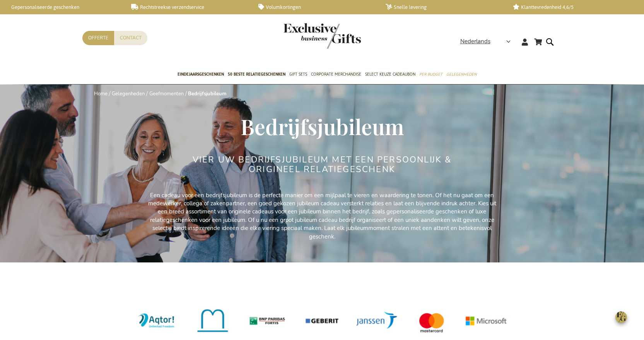 The height and width of the screenshot is (340, 644). Describe the element at coordinates (431, 74) in the screenshot. I see `span: Per Budget` at that location.